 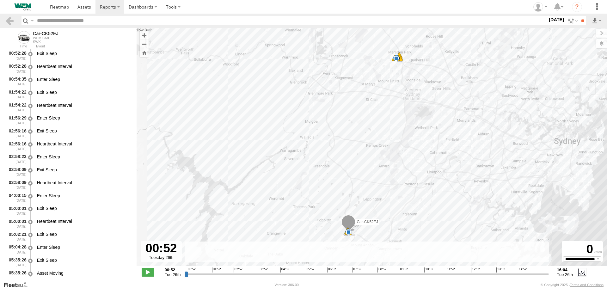 I want to click on span: 01:52, so click(x=217, y=270).